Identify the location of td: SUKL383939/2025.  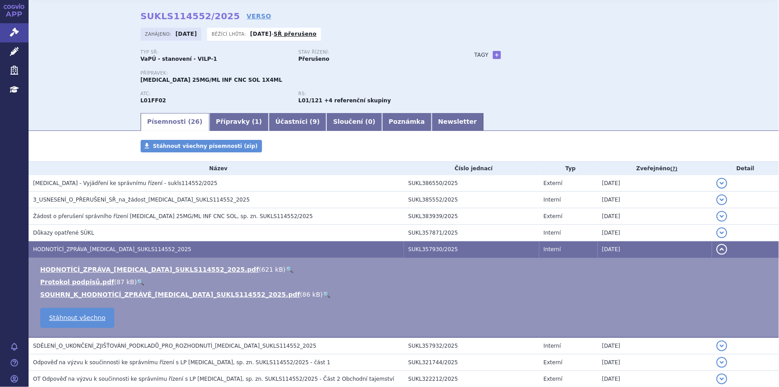
(472, 216).